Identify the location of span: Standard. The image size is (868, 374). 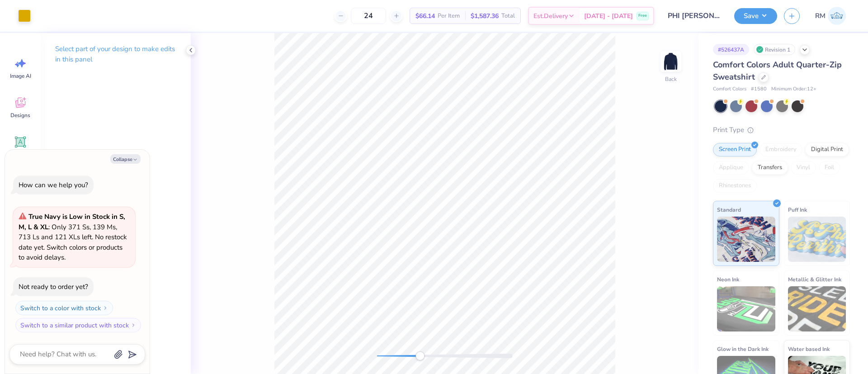
(729, 210).